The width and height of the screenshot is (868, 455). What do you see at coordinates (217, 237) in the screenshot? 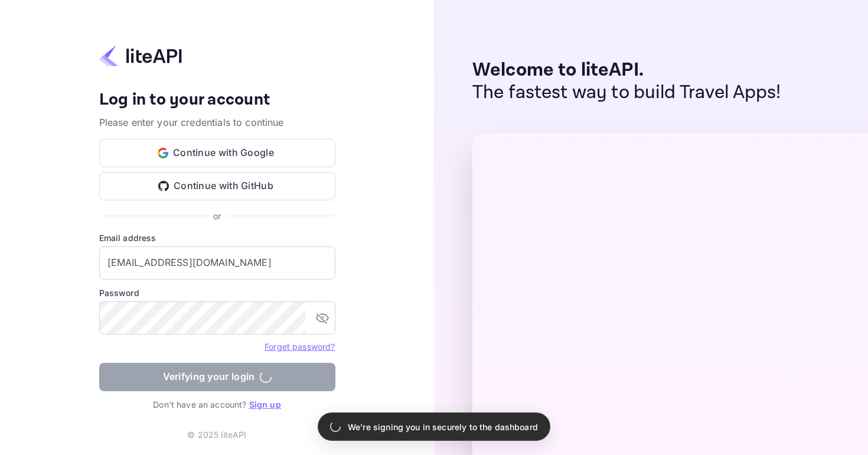
I see `label: Email address` at bounding box center [217, 237].